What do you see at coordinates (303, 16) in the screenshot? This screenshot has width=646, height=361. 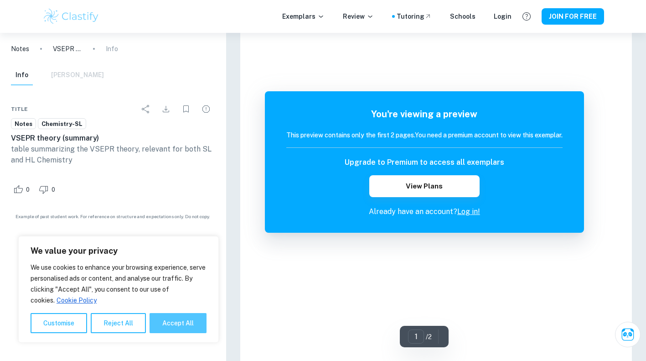 I see `p: Exemplars` at bounding box center [303, 16].